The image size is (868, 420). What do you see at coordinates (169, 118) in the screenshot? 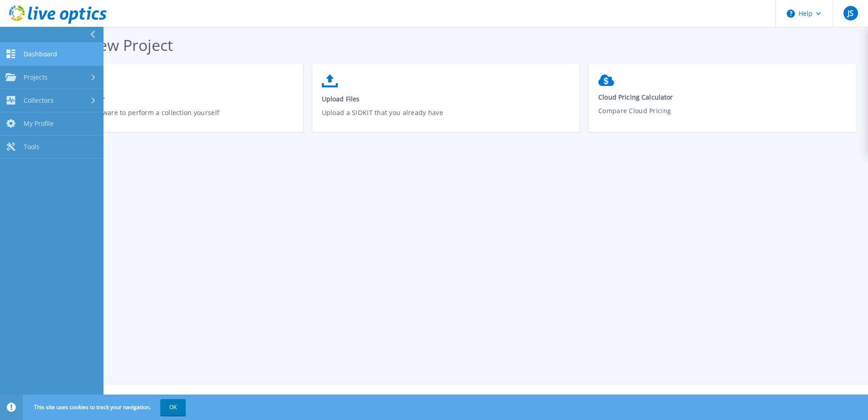
I see `p: Download the software to perform a collection yourself` at bounding box center [169, 118].